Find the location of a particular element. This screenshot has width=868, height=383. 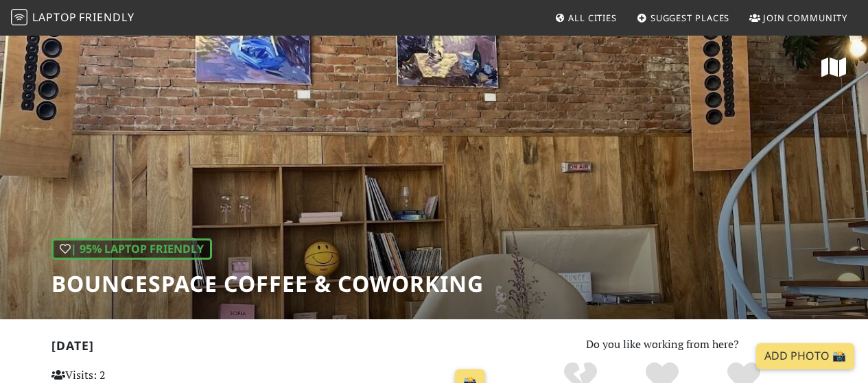

a: Suggest Places is located at coordinates (684, 18).